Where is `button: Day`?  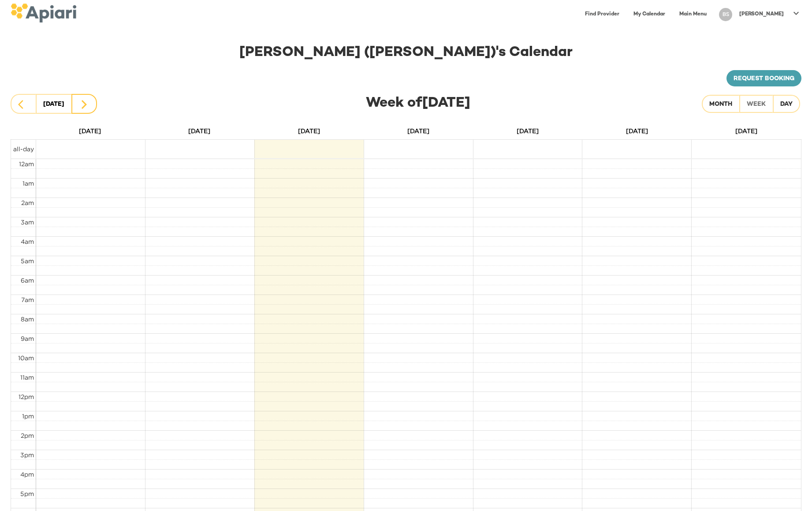 button: Day is located at coordinates (786, 104).